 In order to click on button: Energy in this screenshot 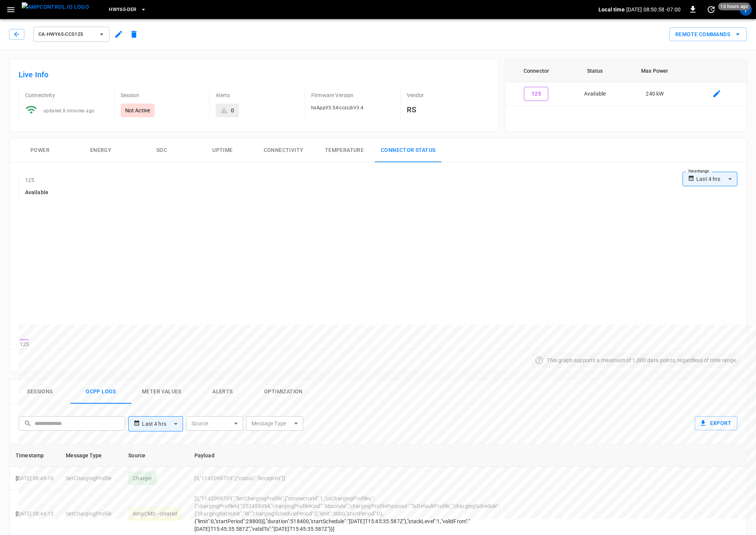, I will do `click(101, 150)`.